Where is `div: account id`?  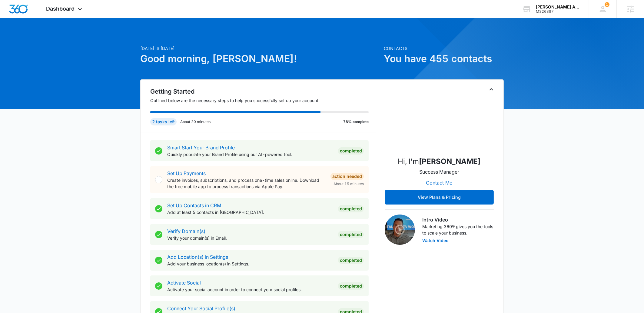
div: account id is located at coordinates (558, 11).